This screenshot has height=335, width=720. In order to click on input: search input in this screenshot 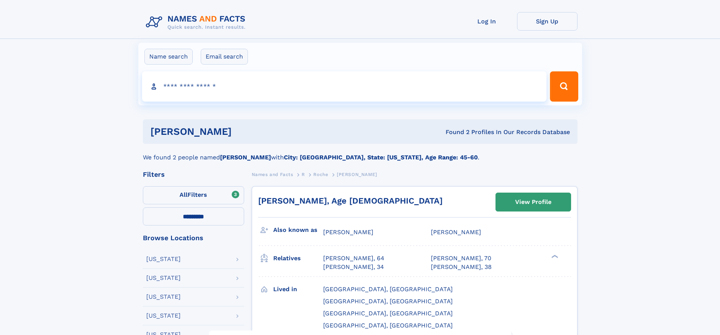, I will do `click(345, 87)`.